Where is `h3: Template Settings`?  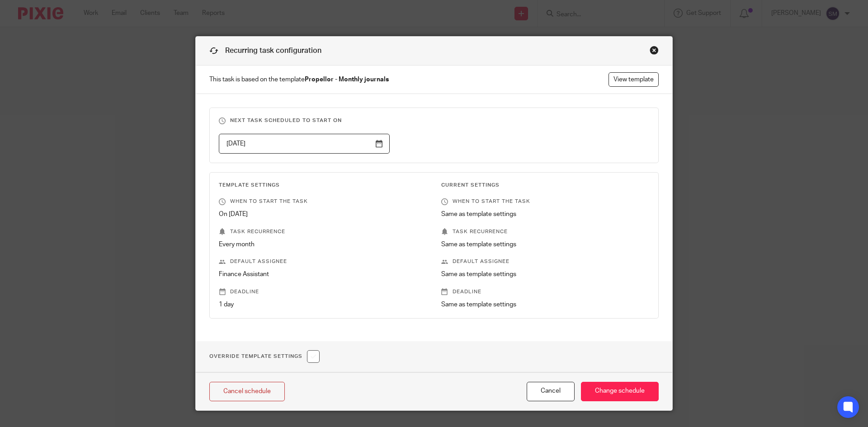 h3: Template Settings is located at coordinates (323, 185).